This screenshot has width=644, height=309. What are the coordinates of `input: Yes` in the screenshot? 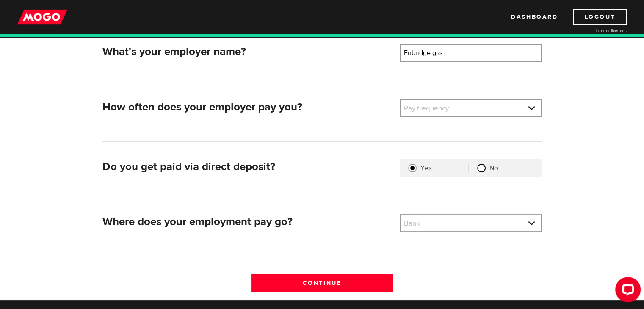 It's located at (412, 168).